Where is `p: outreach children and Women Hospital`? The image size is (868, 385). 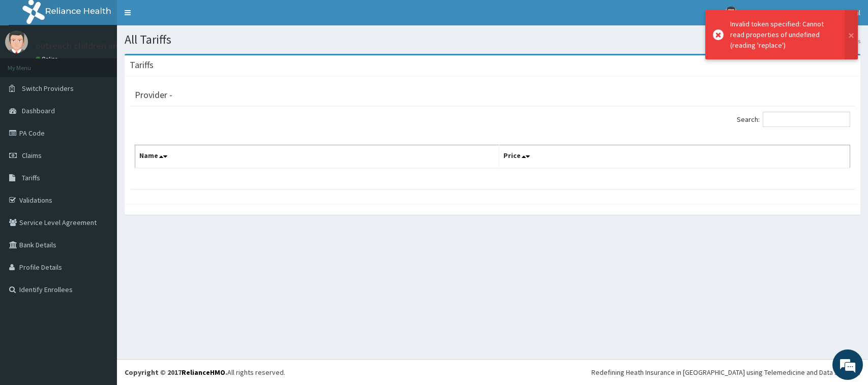
p: outreach children and Women Hospital is located at coordinates (113, 46).